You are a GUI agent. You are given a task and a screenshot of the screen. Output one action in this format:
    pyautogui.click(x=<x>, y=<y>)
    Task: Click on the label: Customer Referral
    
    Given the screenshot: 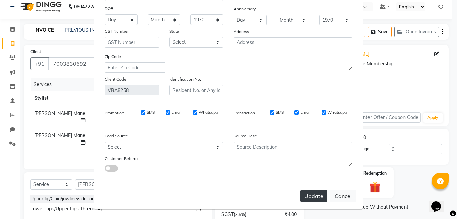 What is the action you would take?
    pyautogui.click(x=121, y=158)
    